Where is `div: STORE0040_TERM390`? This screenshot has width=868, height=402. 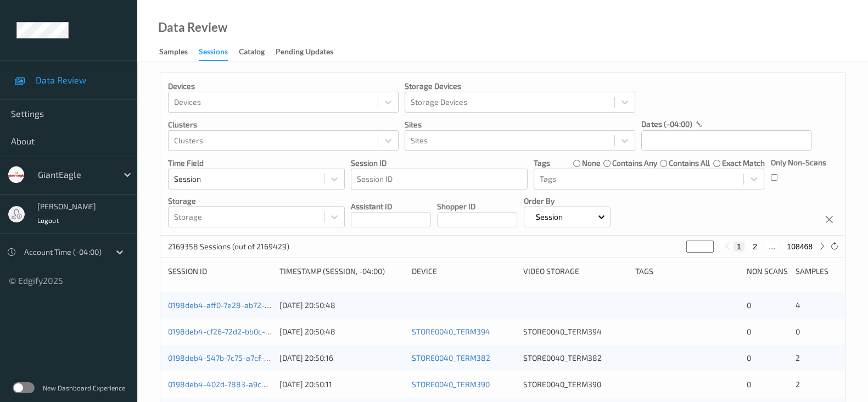
div: STORE0040_TERM390 is located at coordinates (575, 384).